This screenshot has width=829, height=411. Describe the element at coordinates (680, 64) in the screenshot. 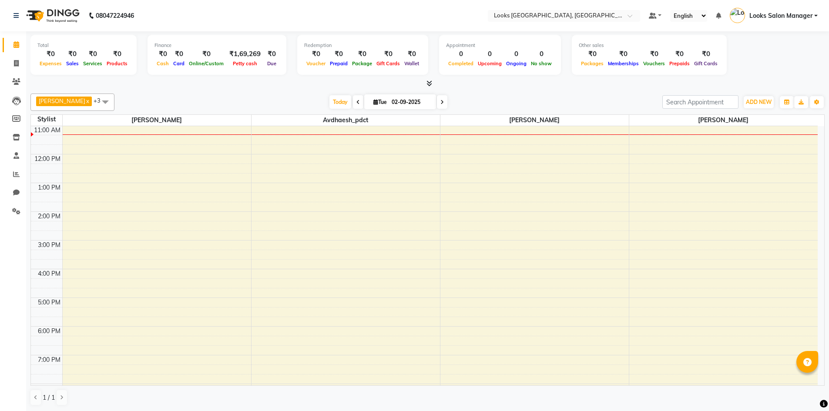

I see `span: Prepaids` at that location.